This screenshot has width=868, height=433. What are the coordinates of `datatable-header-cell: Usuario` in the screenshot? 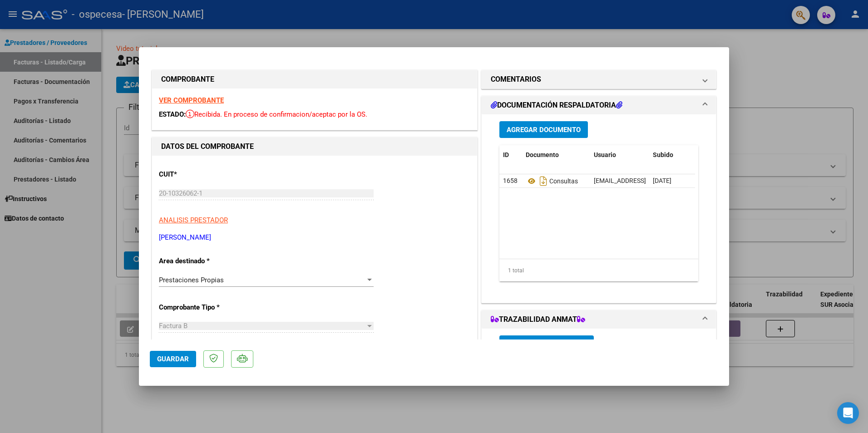 It's located at (620, 155).